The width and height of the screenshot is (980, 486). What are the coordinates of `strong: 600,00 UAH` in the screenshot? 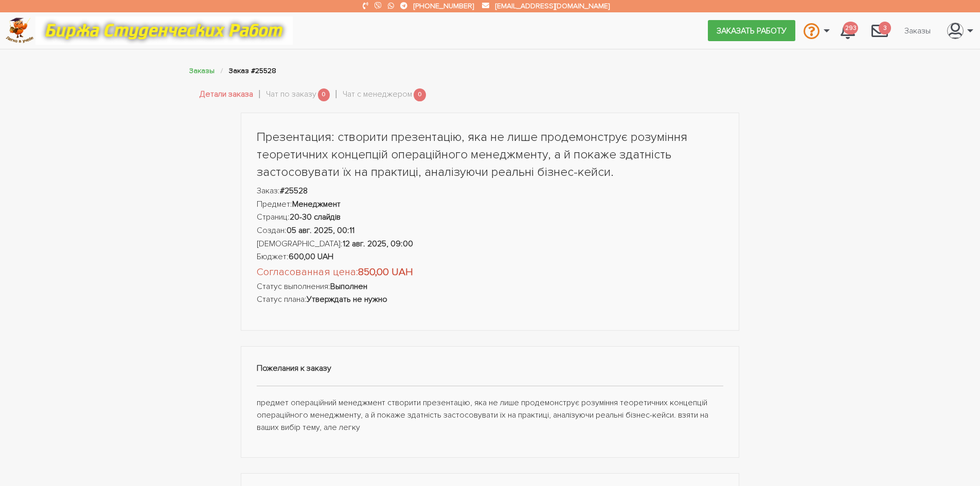 It's located at (311, 256).